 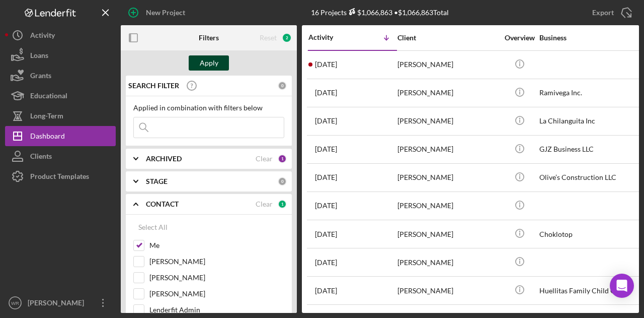 I want to click on div: Client, so click(x=448, y=38).